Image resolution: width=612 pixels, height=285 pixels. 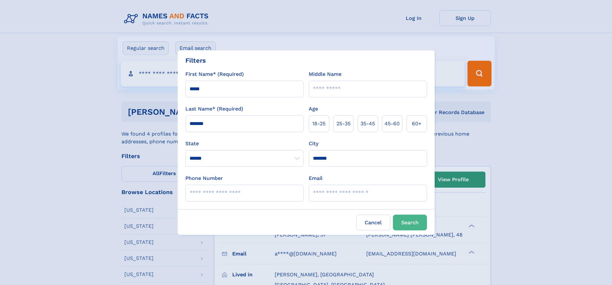 What do you see at coordinates (325, 74) in the screenshot?
I see `label: Middle Name` at bounding box center [325, 74].